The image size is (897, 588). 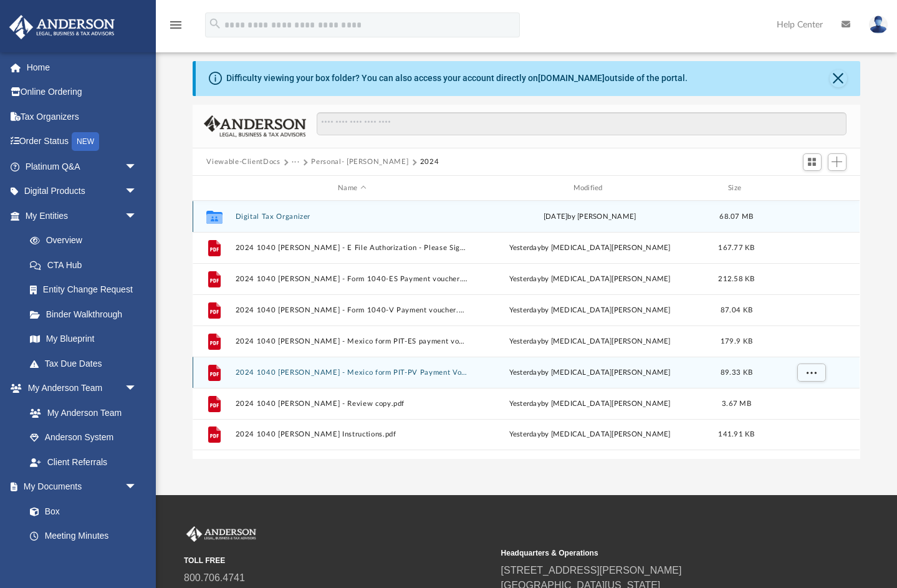 I want to click on button: Switch to Grid View, so click(x=812, y=162).